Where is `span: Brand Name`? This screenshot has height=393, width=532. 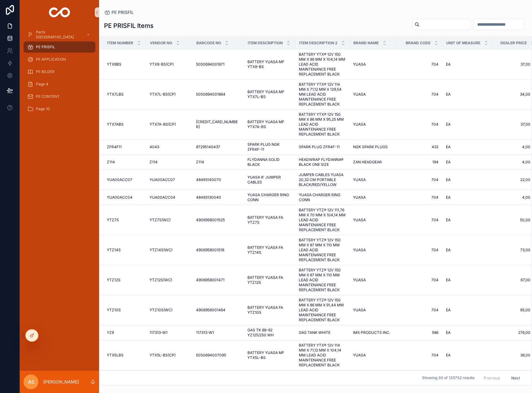
span: Brand Name is located at coordinates (366, 43).